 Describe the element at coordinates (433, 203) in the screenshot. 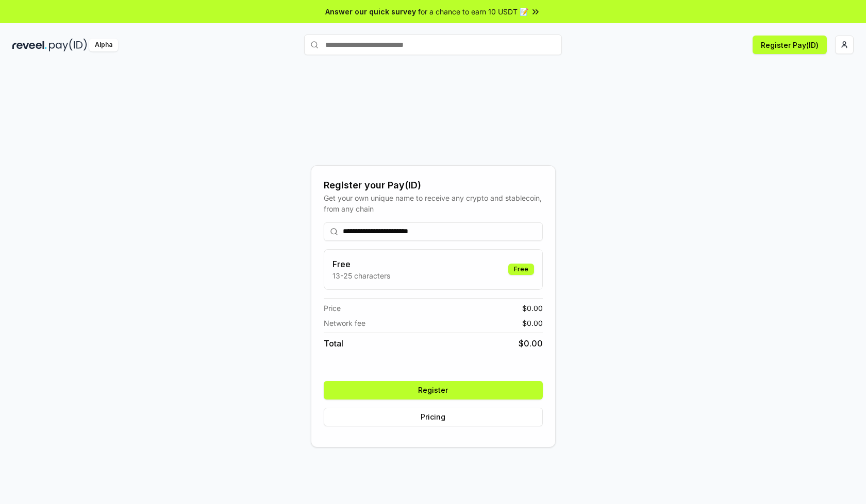

I see `div: Get your own unique name to receive any crypto and stablecoin, from any chain` at that location.